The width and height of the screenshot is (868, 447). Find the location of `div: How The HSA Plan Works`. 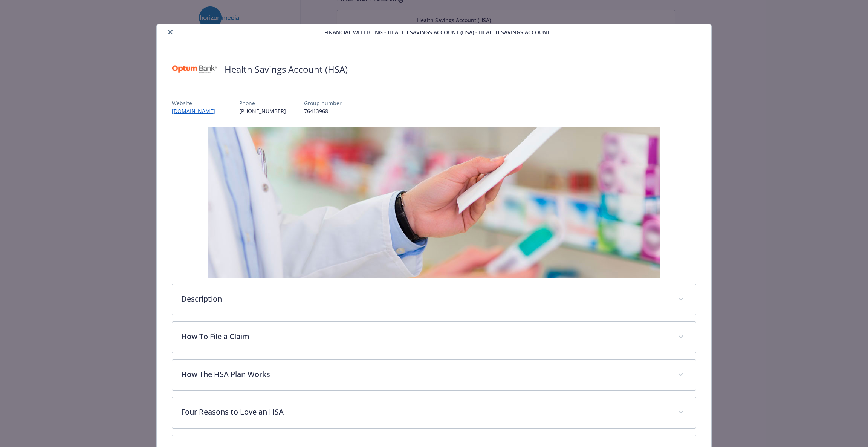

div: How The HSA Plan Works is located at coordinates (434, 375).